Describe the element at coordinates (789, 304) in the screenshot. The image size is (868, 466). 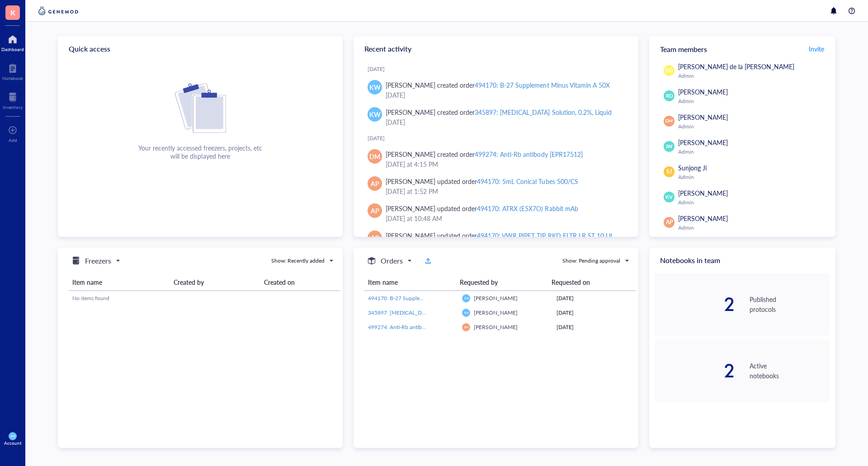
I see `div: Published protocols` at that location.